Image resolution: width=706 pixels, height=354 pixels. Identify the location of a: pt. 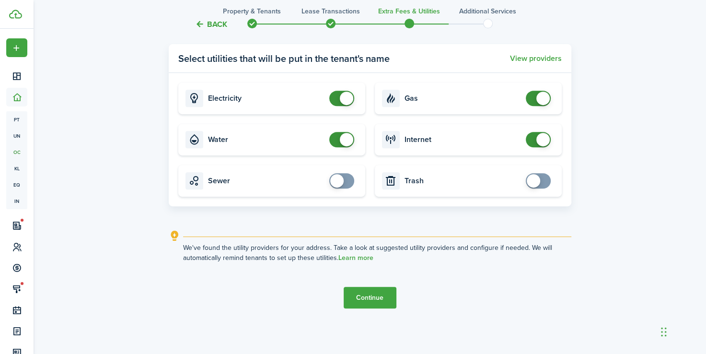
(17, 119).